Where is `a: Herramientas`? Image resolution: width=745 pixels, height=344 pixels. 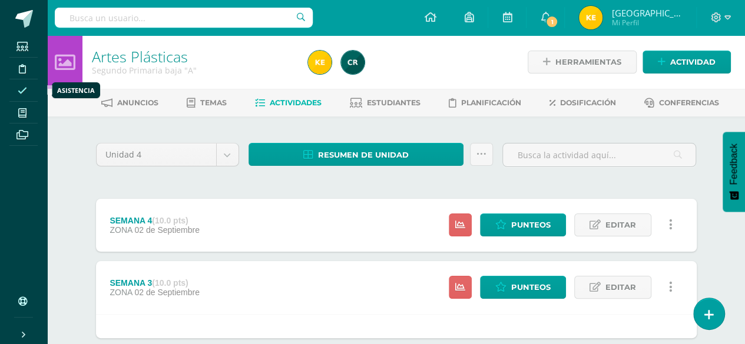
a: Herramientas is located at coordinates (582, 62).